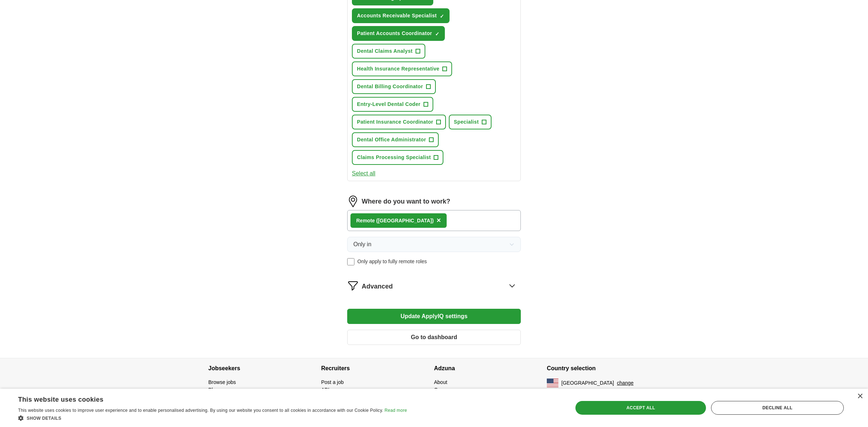 The image size is (868, 427). I want to click on a: Post a job, so click(333, 383).